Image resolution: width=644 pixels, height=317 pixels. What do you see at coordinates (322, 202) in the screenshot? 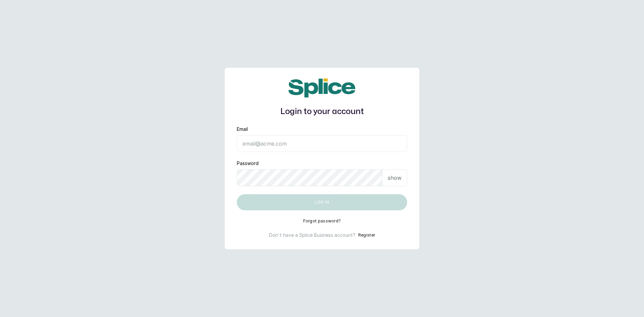
I see `button: Log in` at bounding box center [322, 202].